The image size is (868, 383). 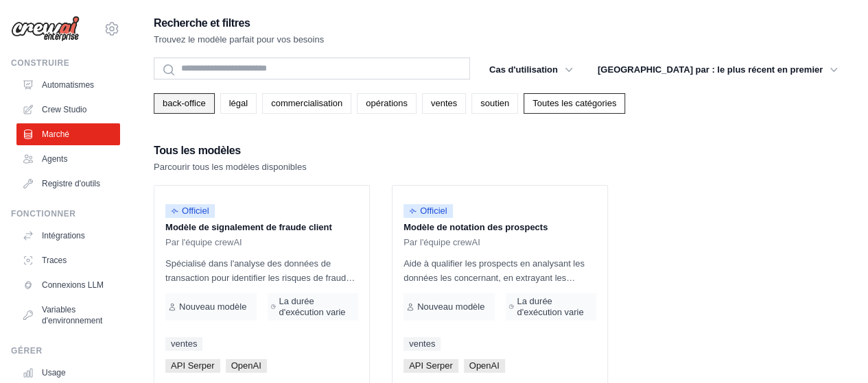 What do you see at coordinates (63, 235) in the screenshot?
I see `font: Intégrations` at bounding box center [63, 235].